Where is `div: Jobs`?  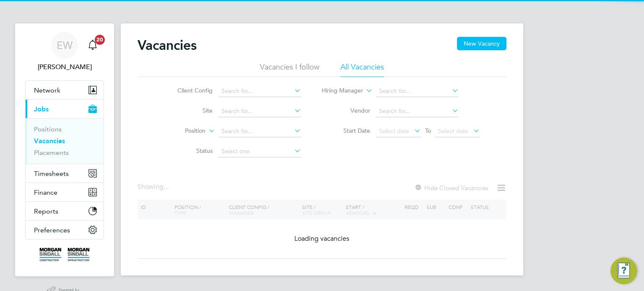
div: Jobs is located at coordinates (64, 141).